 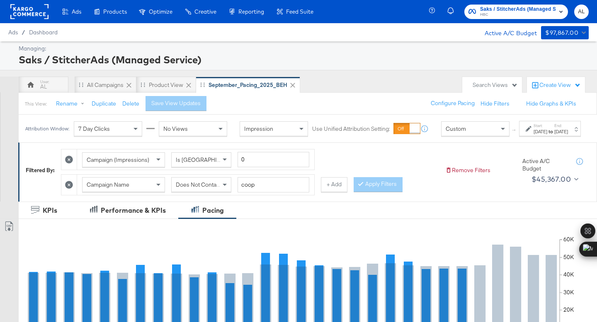 I want to click on div: Filtered By:, so click(x=40, y=170).